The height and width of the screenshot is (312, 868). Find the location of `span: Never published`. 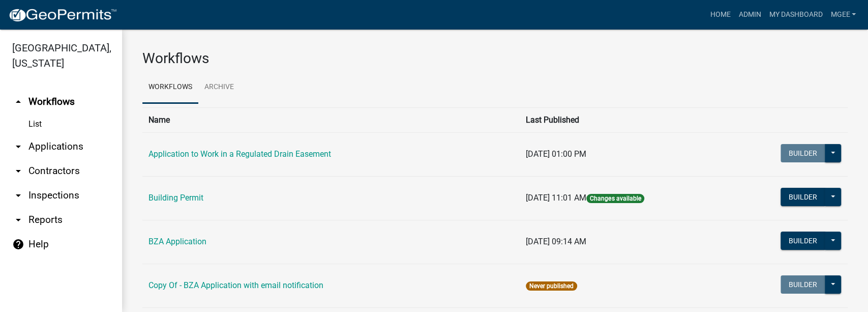

span: Never published is located at coordinates (551, 286).